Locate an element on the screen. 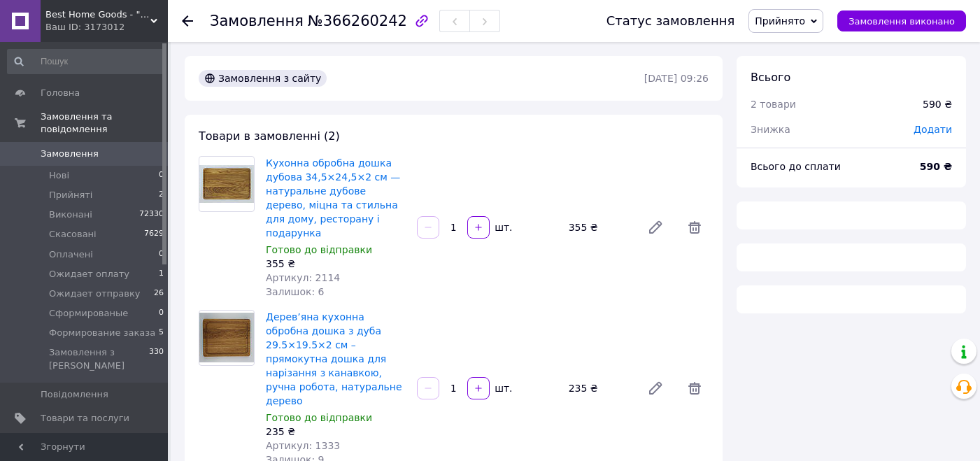 This screenshot has width=980, height=461. span: 7629 is located at coordinates (154, 235).